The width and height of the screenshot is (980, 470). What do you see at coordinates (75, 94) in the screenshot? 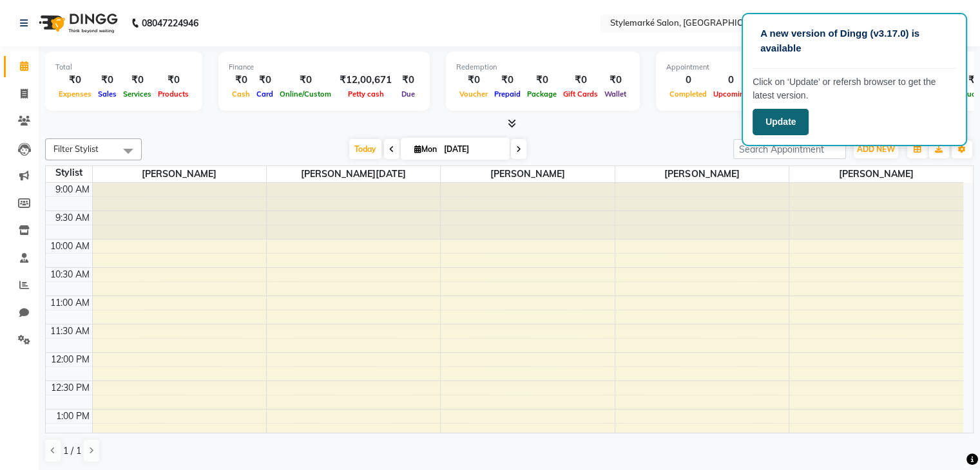
I see `span: Expenses` at bounding box center [75, 94].